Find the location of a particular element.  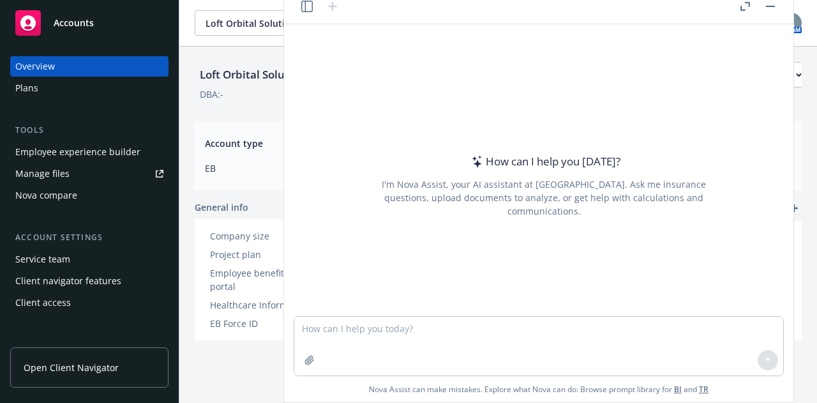

div: Company size is located at coordinates (262, 236).